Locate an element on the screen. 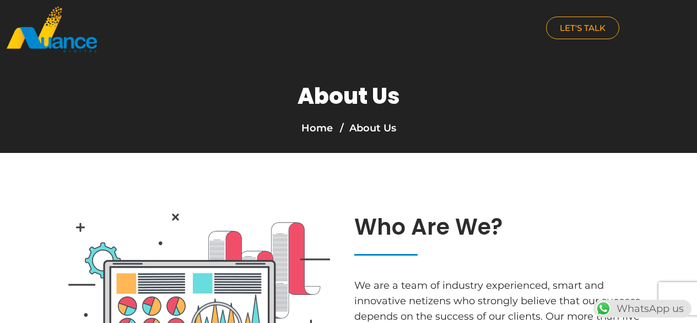 The height and width of the screenshot is (323, 697). h2: Who Are We? is located at coordinates (506, 227).